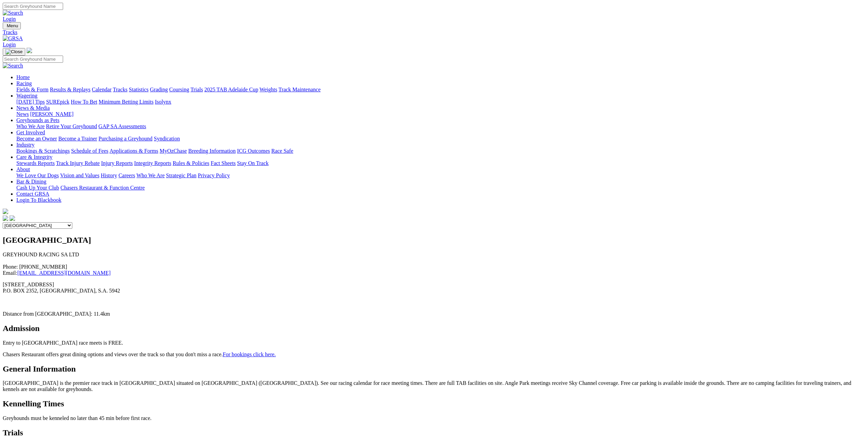 The image size is (868, 436). I want to click on a: Applications & Forms, so click(134, 151).